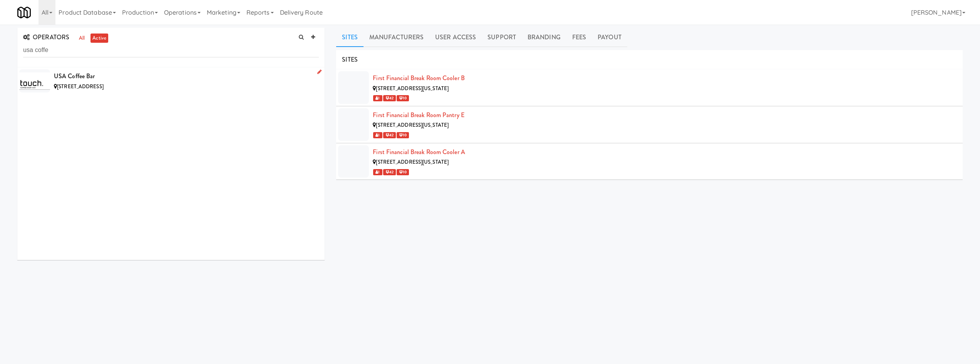  What do you see at coordinates (171, 50) in the screenshot?
I see `input: Search Operator` at bounding box center [171, 50].